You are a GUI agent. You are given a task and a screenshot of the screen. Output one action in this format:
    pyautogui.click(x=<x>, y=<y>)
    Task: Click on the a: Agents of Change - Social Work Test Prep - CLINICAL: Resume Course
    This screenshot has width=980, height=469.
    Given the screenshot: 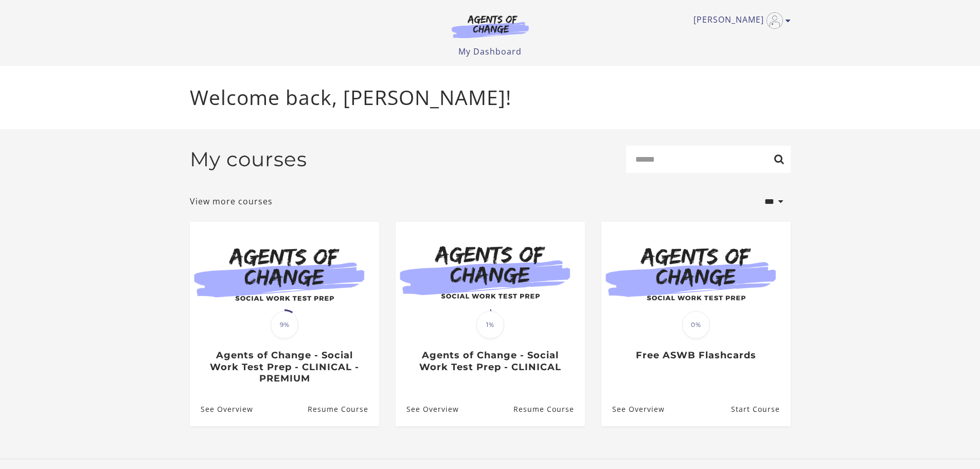 What is the action you would take?
    pyautogui.click(x=549, y=409)
    